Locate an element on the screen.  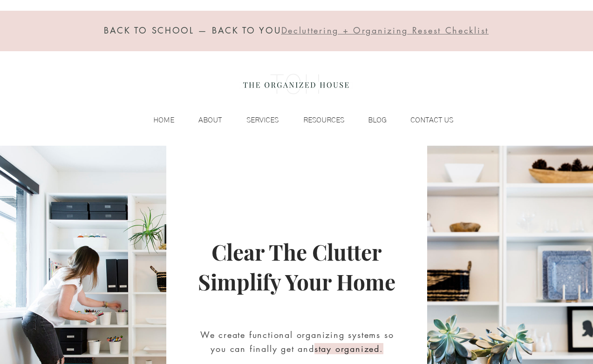
p: CONTACT US is located at coordinates (432, 120).